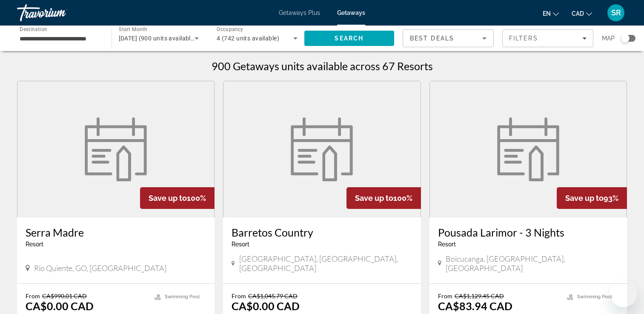 The height and width of the screenshot is (314, 644). Describe the element at coordinates (248, 39) in the screenshot. I see `span: 4 (742 units available)` at that location.